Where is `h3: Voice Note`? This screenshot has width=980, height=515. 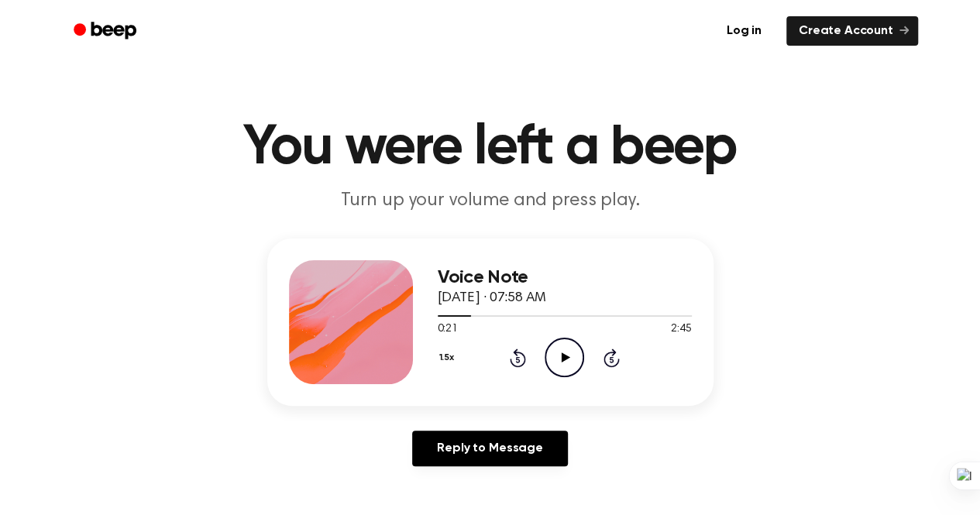 h3: Voice Note is located at coordinates (565, 277).